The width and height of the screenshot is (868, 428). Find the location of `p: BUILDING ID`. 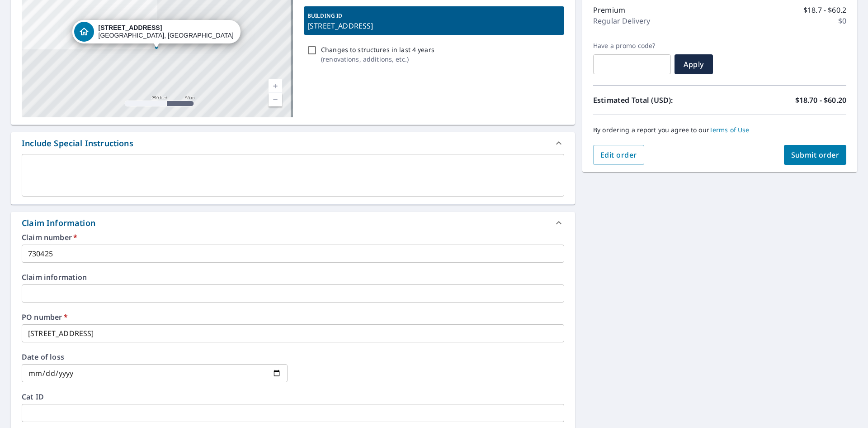

p: BUILDING ID is located at coordinates (325, 15).